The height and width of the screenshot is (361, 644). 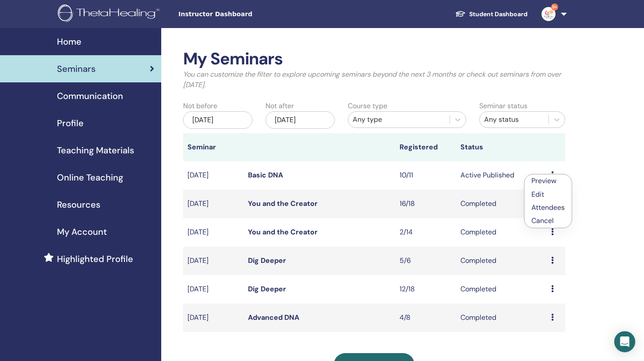 What do you see at coordinates (425, 261) in the screenshot?
I see `td: 5/6` at bounding box center [425, 261].